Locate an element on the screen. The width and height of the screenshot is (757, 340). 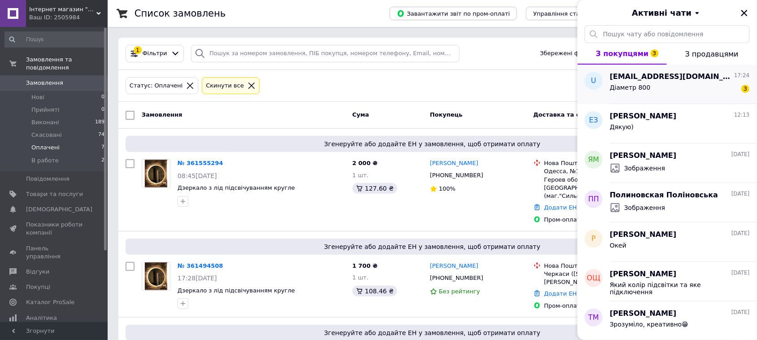
span: Виконані is located at coordinates (45, 122).